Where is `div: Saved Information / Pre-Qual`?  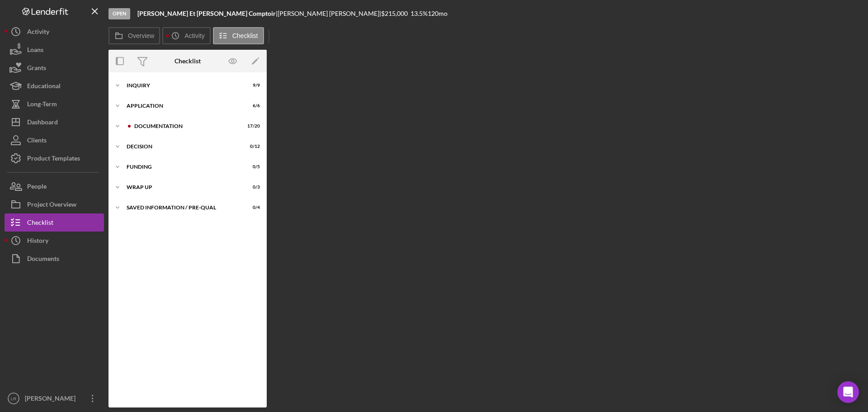
div: Saved Information / Pre-Qual is located at coordinates (181, 207).